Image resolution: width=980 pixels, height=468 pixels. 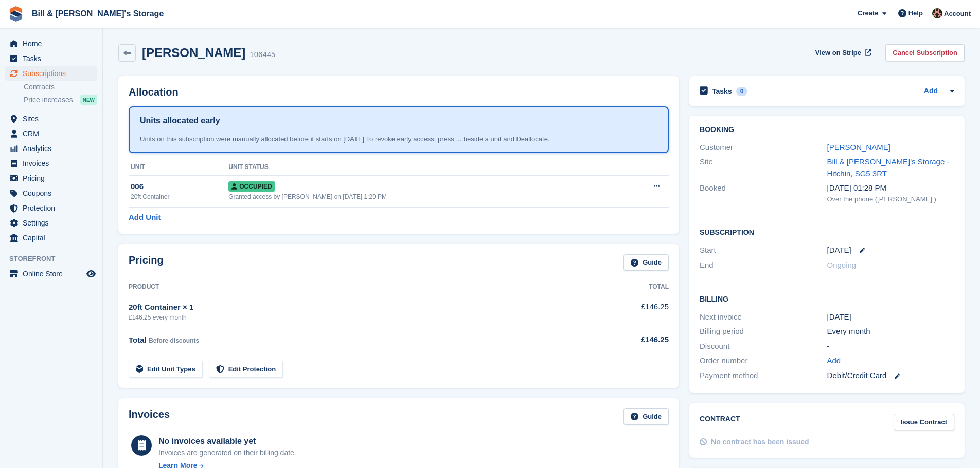 What do you see at coordinates (916, 14) in the screenshot?
I see `span: Help` at bounding box center [916, 14].